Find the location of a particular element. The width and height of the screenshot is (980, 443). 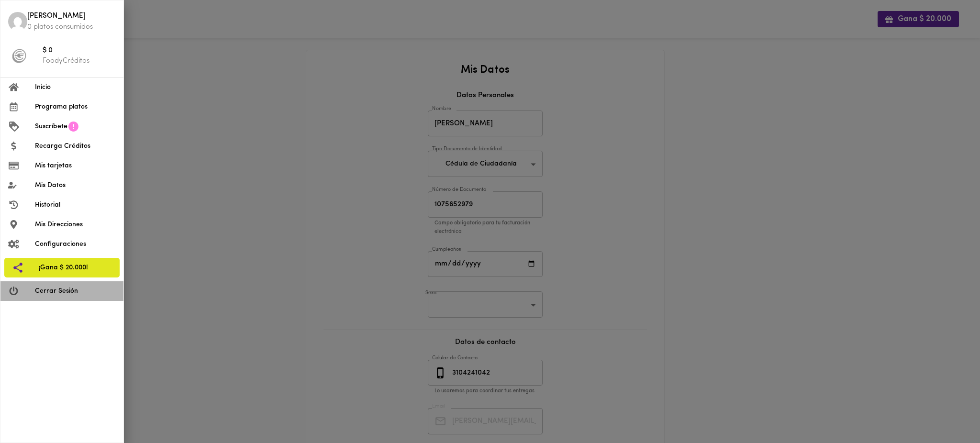

img: Laura is located at coordinates (18, 22).